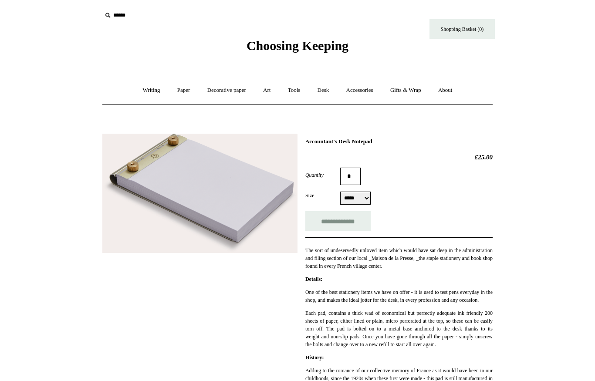  I want to click on h2: £25.00, so click(399, 157).